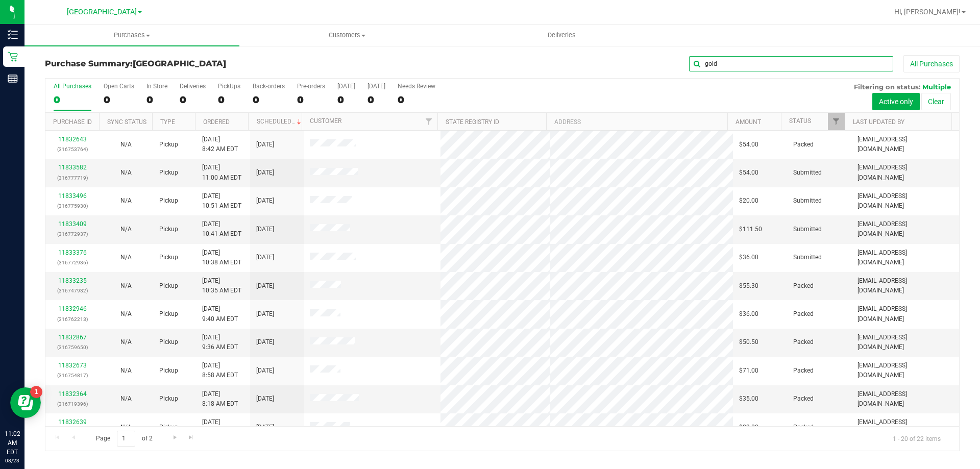  I want to click on p: (316759650), so click(72, 347).